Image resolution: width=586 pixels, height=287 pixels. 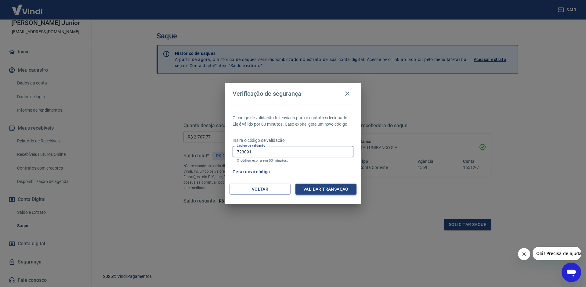 What do you see at coordinates (251, 146) in the screenshot?
I see `label: Código de validação` at bounding box center [251, 146].